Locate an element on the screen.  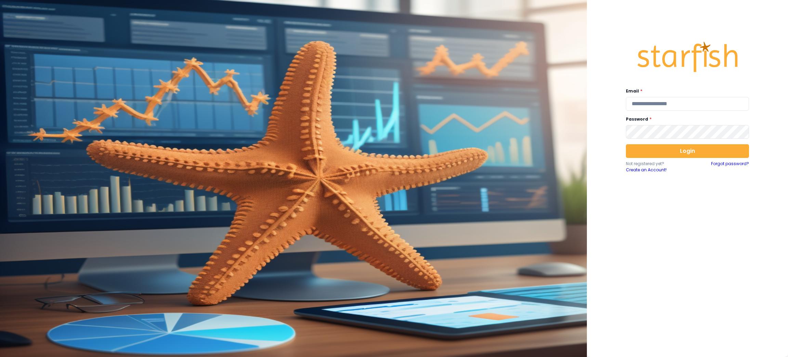
button: Login is located at coordinates (688, 151).